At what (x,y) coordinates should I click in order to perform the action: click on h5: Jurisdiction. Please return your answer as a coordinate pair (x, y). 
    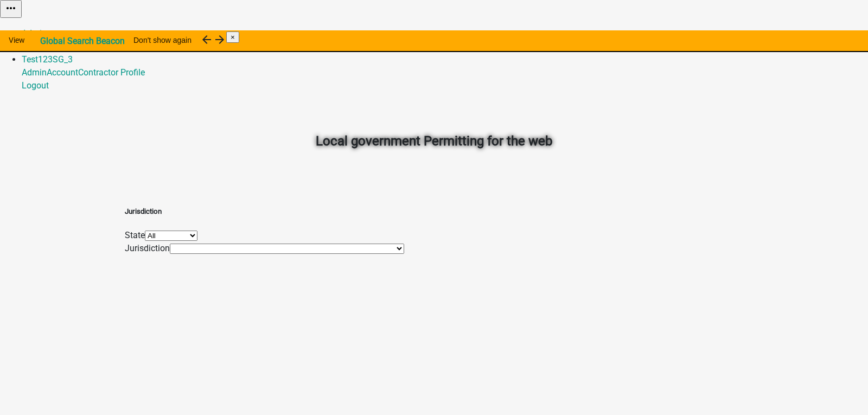
    Looking at the image, I should click on (264, 212).